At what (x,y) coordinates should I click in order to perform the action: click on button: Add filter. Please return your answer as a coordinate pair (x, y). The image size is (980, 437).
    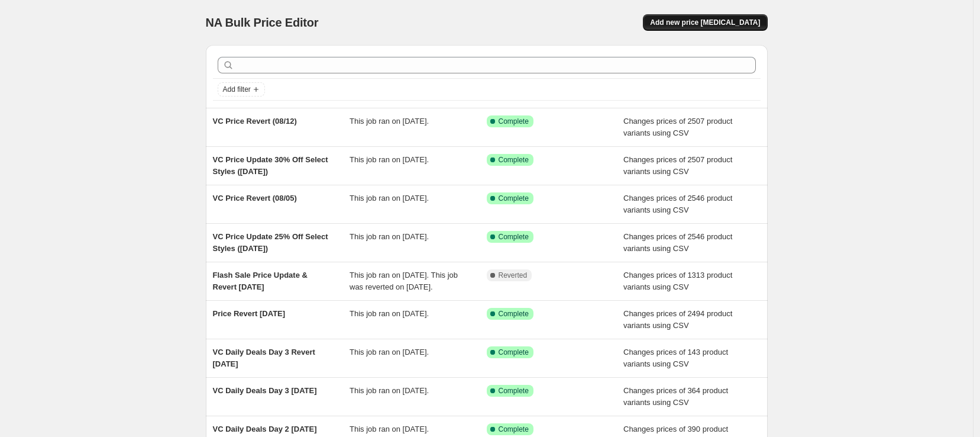
    Looking at the image, I should click on (241, 89).